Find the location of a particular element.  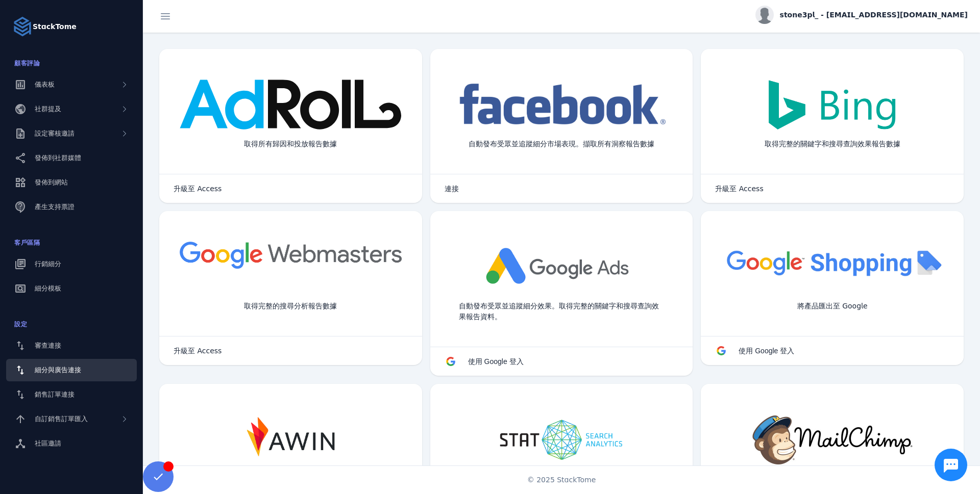

img: stat.png is located at coordinates (562, 440).